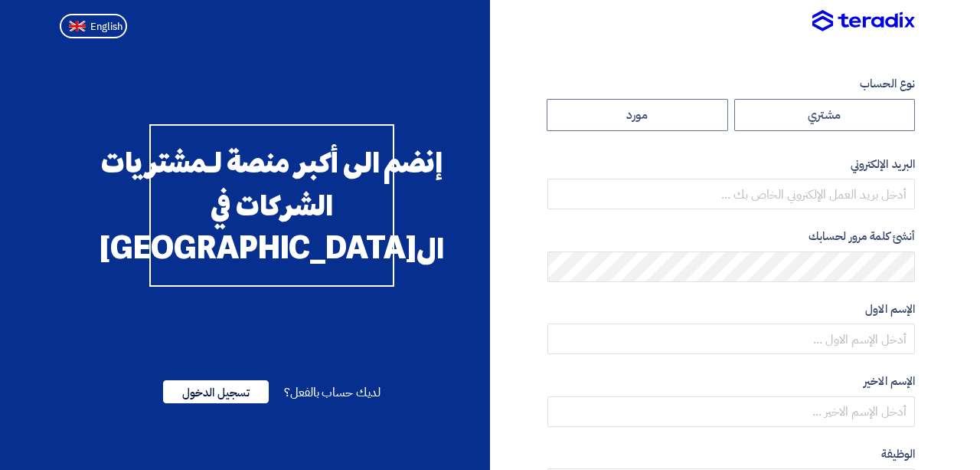 The height and width of the screenshot is (470, 980). Describe the element at coordinates (94, 26) in the screenshot. I see `button: English` at that location.